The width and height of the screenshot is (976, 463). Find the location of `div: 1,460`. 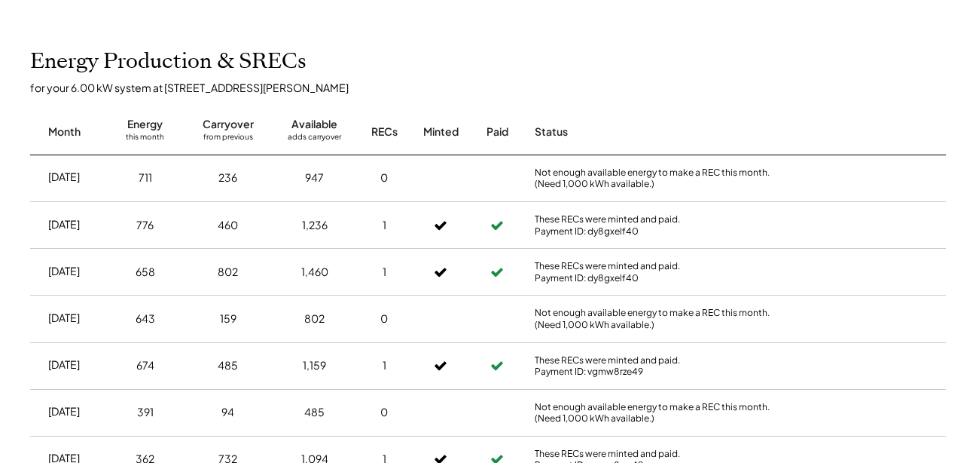

div: 1,460 is located at coordinates (315, 272).